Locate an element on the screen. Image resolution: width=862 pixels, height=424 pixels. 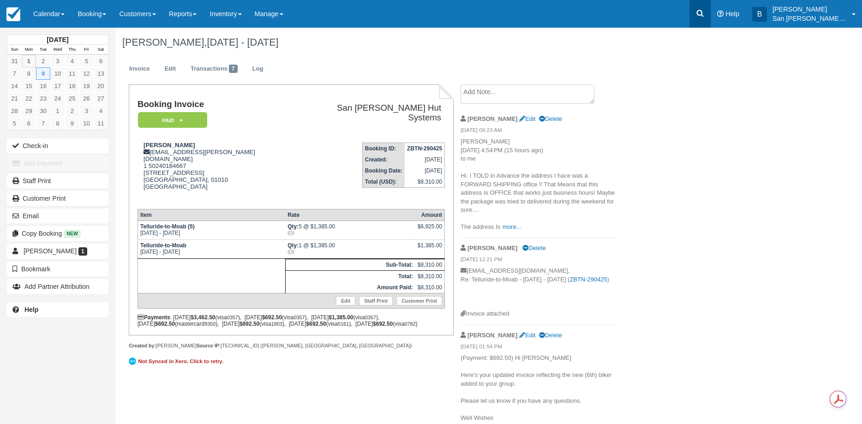
a: 17 is located at coordinates (57, 86).